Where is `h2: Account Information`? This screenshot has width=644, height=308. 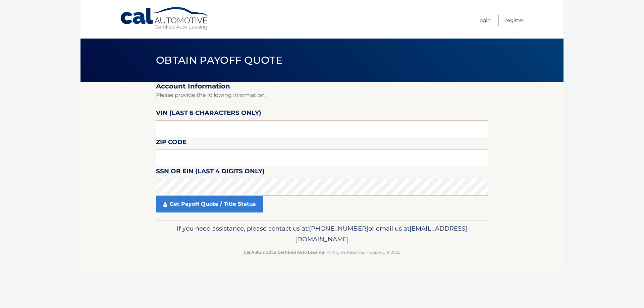
h2: Account Information is located at coordinates (322, 86).